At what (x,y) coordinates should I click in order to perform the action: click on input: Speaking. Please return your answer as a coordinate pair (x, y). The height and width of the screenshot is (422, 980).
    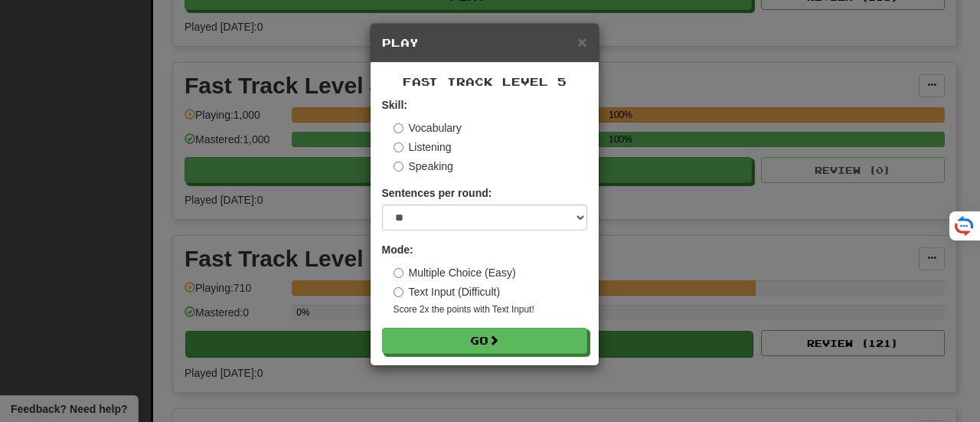
    Looking at the image, I should click on (398, 166).